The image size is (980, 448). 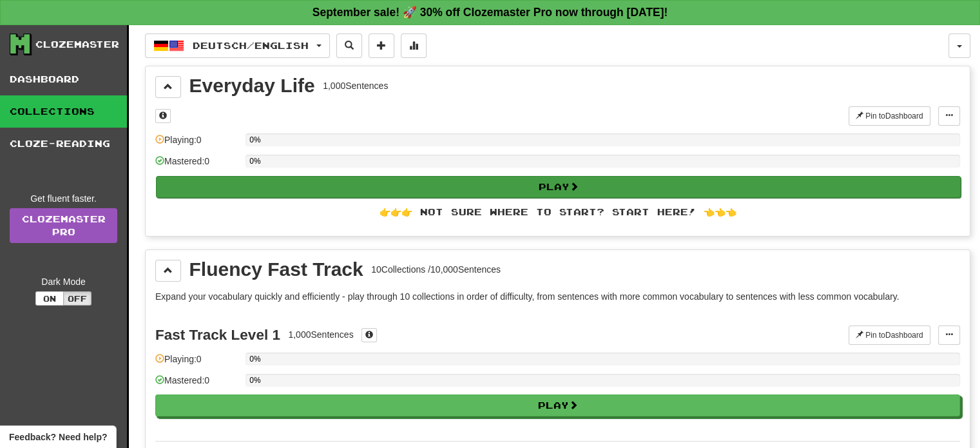 What do you see at coordinates (237, 46) in the screenshot?
I see `button: Deutsch/English` at bounding box center [237, 46].